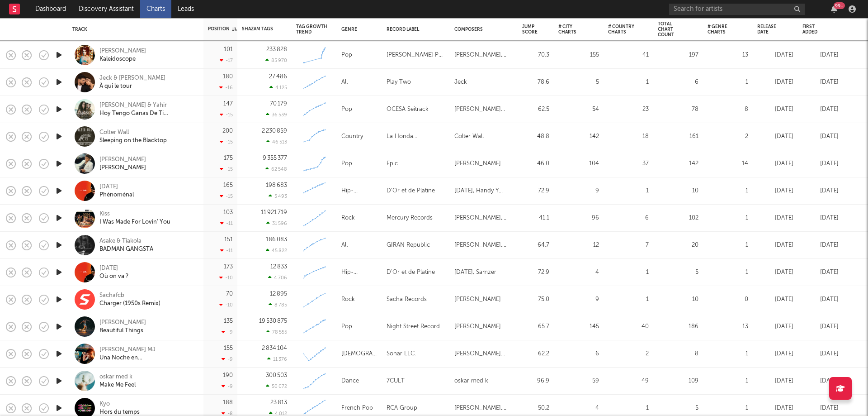  What do you see at coordinates (119, 404) in the screenshot?
I see `div: Kyo` at bounding box center [119, 404].